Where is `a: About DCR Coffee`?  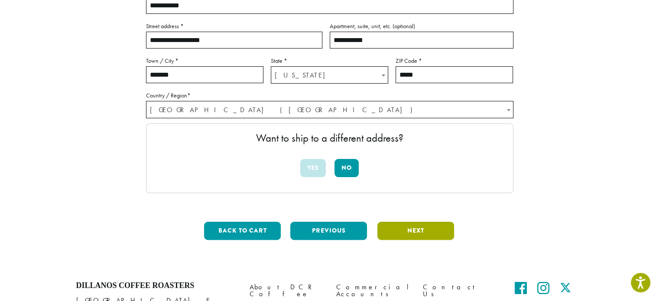
a: About DCR Coffee is located at coordinates (286, 290).